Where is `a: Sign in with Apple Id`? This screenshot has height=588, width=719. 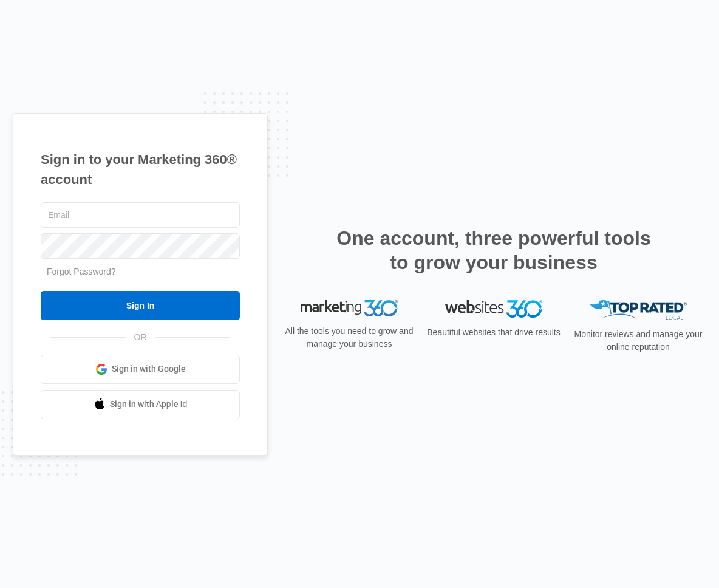
a: Sign in with Apple Id is located at coordinates (141, 405).